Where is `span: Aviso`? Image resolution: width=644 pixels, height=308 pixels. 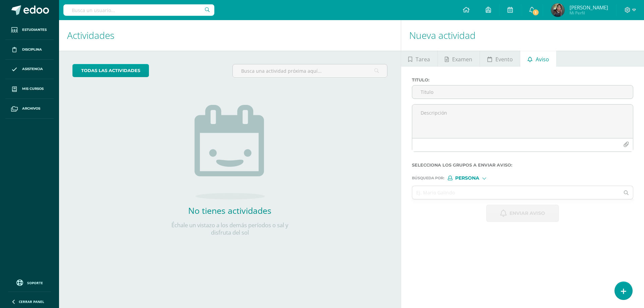 span: Aviso is located at coordinates (542, 59).